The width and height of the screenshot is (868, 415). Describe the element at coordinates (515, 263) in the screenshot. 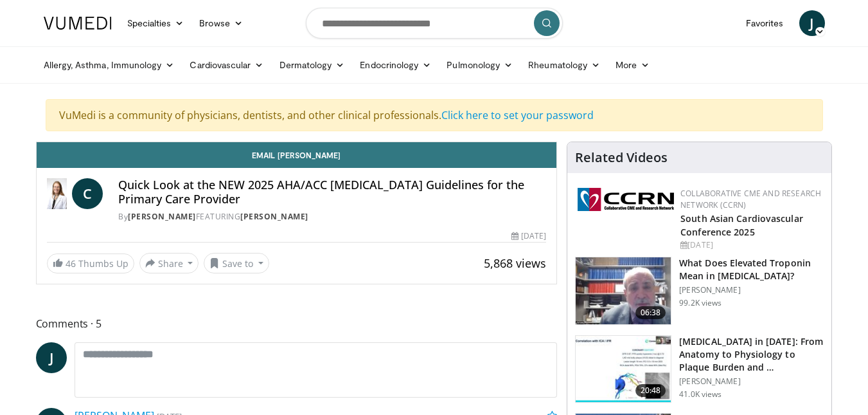

I see `span: 5,868 views` at that location.